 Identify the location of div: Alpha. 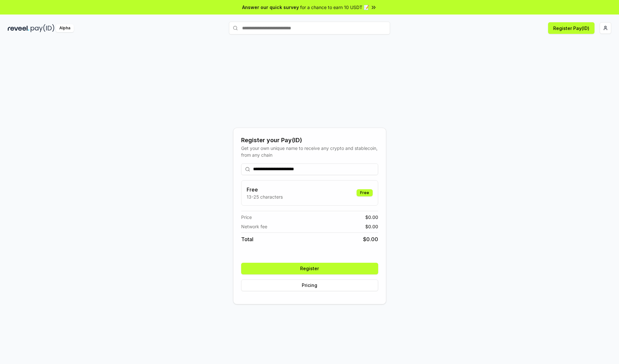
(65, 28).